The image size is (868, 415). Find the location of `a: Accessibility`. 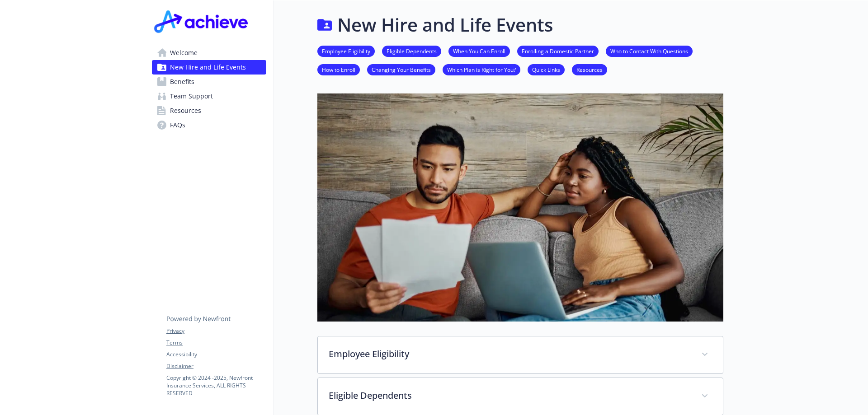

a: Accessibility is located at coordinates (216, 354).